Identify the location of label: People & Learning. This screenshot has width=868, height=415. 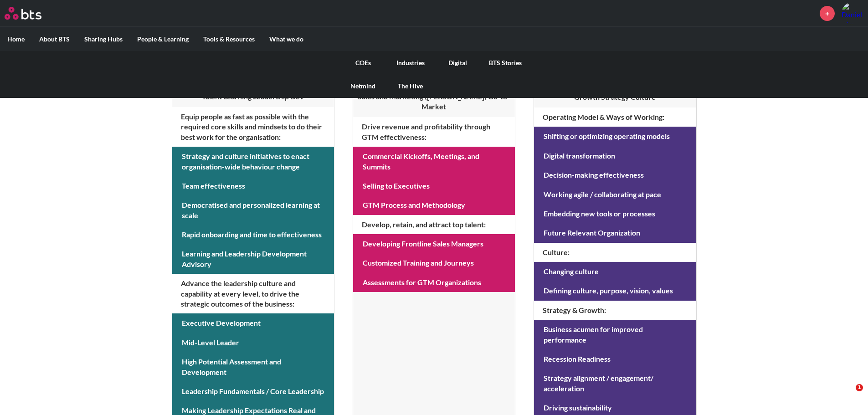
(162, 39).